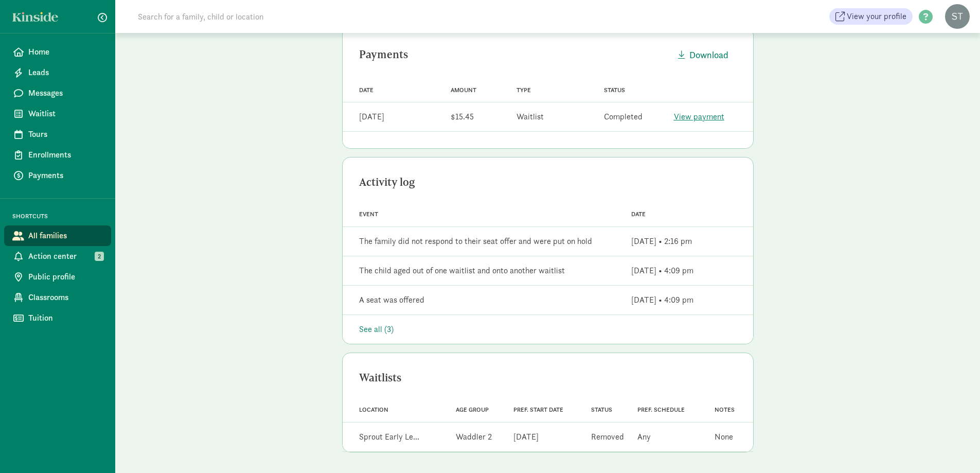  I want to click on a: Public profile, so click(58, 277).